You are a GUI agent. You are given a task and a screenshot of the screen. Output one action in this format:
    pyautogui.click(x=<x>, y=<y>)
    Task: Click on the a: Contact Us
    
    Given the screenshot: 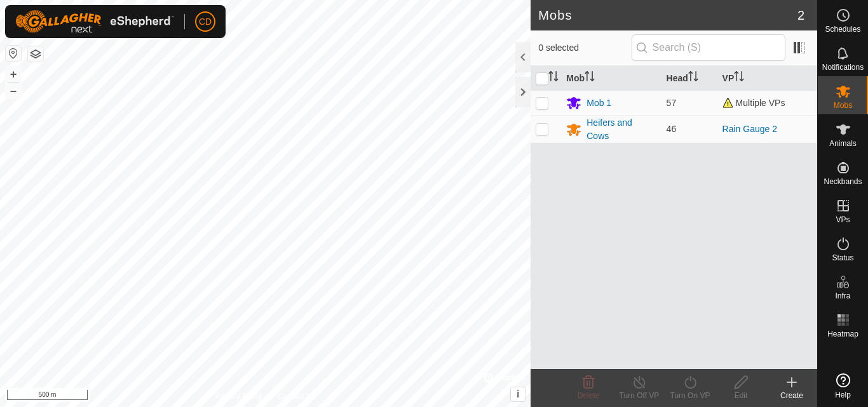 What is the action you would take?
    pyautogui.click(x=296, y=396)
    